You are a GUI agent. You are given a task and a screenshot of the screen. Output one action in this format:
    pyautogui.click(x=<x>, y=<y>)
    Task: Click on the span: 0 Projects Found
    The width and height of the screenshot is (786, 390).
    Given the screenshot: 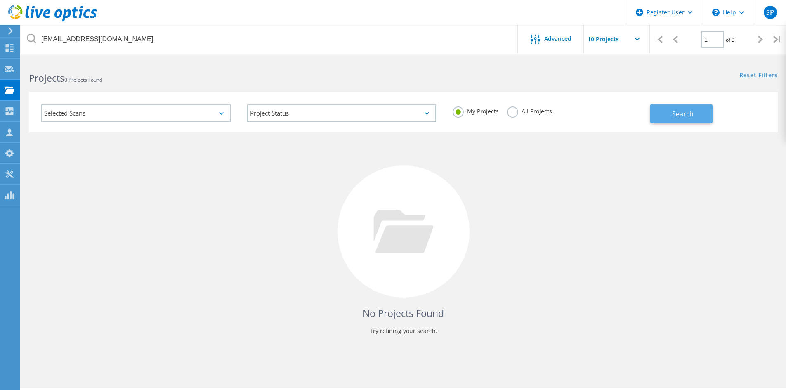 What is the action you would take?
    pyautogui.click(x=83, y=80)
    